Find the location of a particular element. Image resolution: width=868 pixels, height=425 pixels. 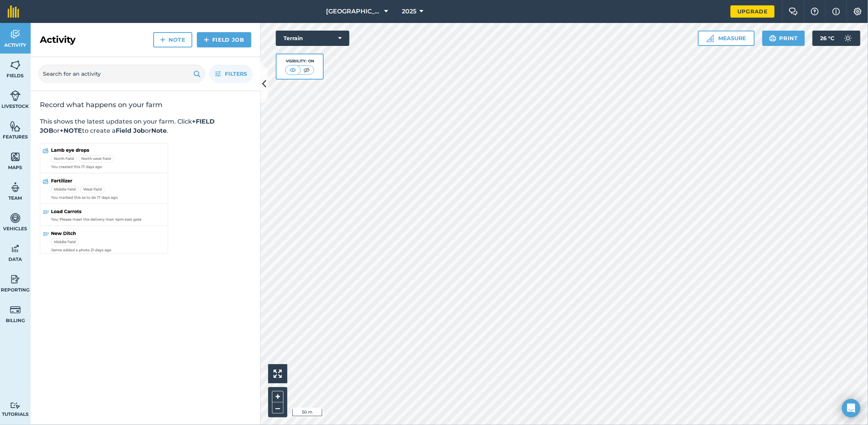

img: fieldmargin Logo is located at coordinates (14, 12).